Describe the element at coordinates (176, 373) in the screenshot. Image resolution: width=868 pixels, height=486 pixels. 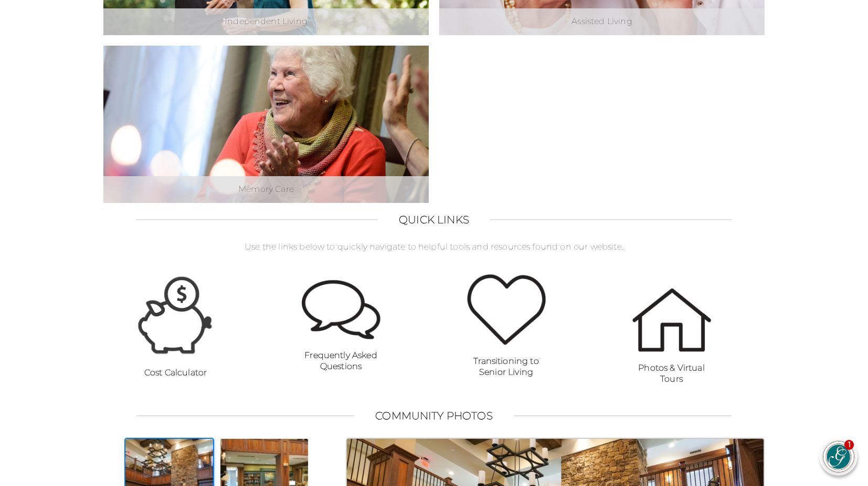
I see `strong: Cost Calculator` at that location.